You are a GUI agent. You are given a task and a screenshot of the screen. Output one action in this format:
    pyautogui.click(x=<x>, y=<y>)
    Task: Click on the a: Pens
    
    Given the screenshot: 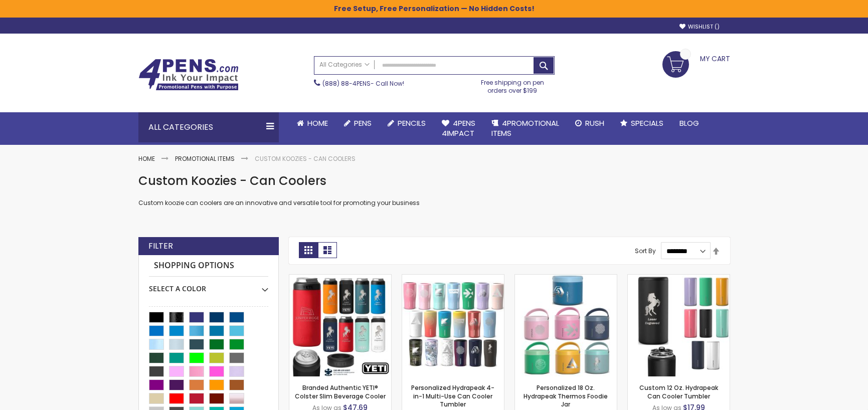 What is the action you would take?
    pyautogui.click(x=357, y=124)
    